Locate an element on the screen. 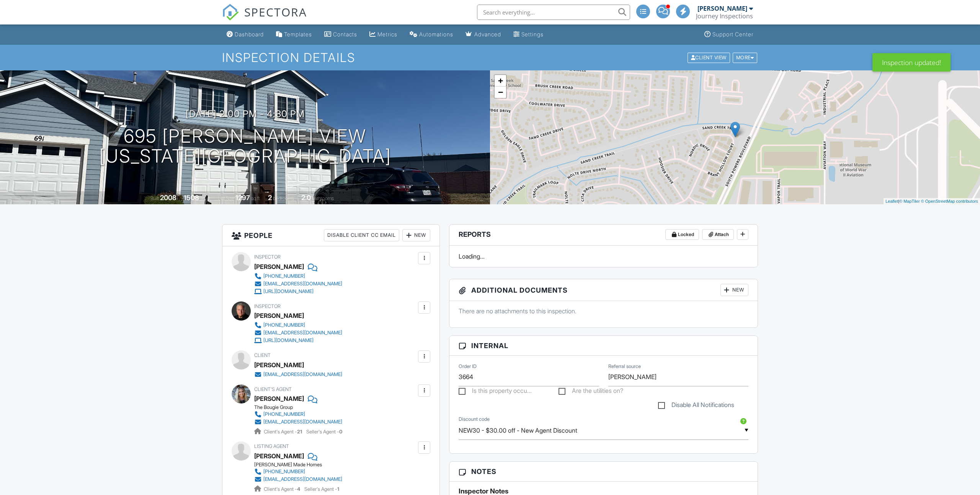  span: SPECTORA is located at coordinates (276, 12).